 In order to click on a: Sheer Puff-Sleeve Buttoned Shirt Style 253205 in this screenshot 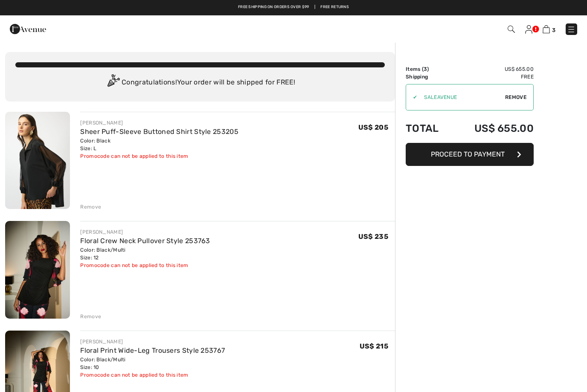, I will do `click(159, 132)`.